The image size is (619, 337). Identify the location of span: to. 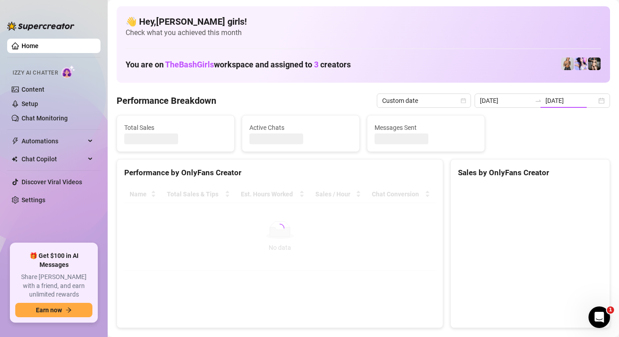
(538, 101).